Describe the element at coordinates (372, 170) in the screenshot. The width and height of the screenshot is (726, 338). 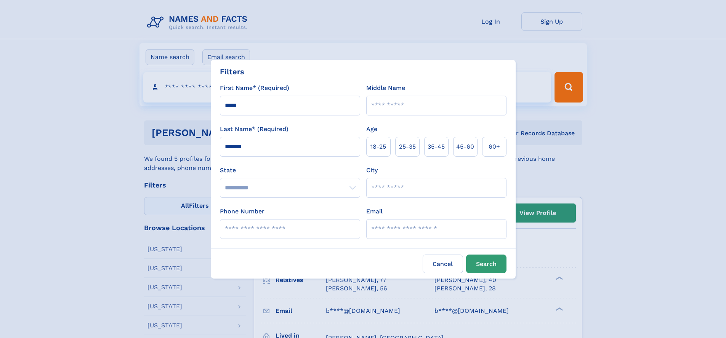
I see `label: City` at that location.